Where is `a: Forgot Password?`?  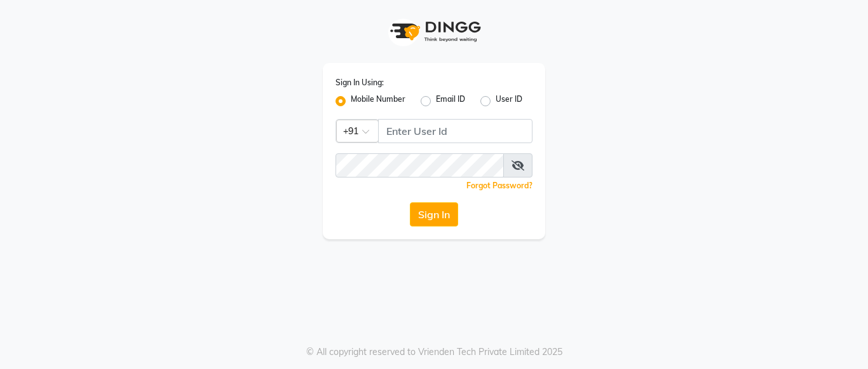
a: Forgot Password? is located at coordinates (499, 185).